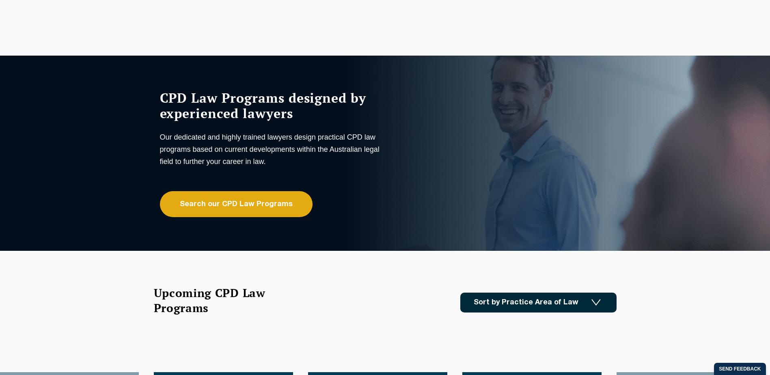  What do you see at coordinates (272, 149) in the screenshot?
I see `p: Our dedicated and highly trained lawyers design practical CPD law programs based on current devel...` at bounding box center [272, 149].